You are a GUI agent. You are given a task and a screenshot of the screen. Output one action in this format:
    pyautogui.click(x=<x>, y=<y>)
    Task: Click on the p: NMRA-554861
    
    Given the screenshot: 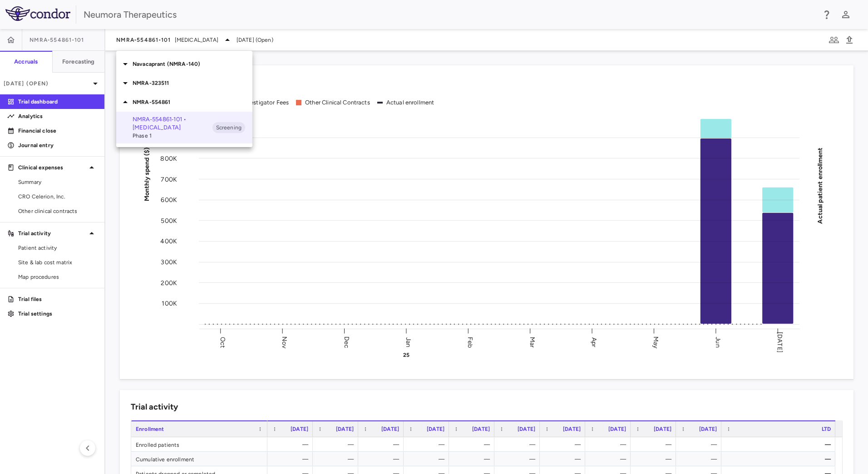 What is the action you would take?
    pyautogui.click(x=193, y=102)
    